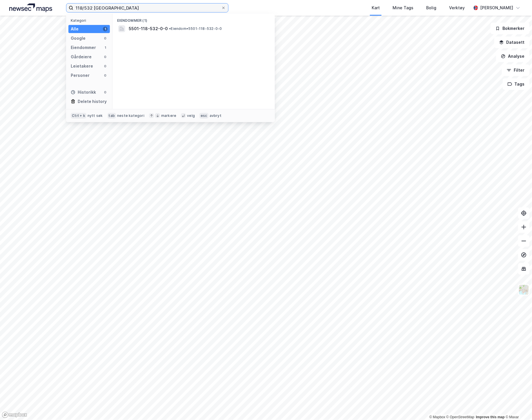 The image size is (532, 420). What do you see at coordinates (196, 29) in the screenshot?
I see `span: Eiendom • 5501-118-532-0-0` at bounding box center [196, 29].